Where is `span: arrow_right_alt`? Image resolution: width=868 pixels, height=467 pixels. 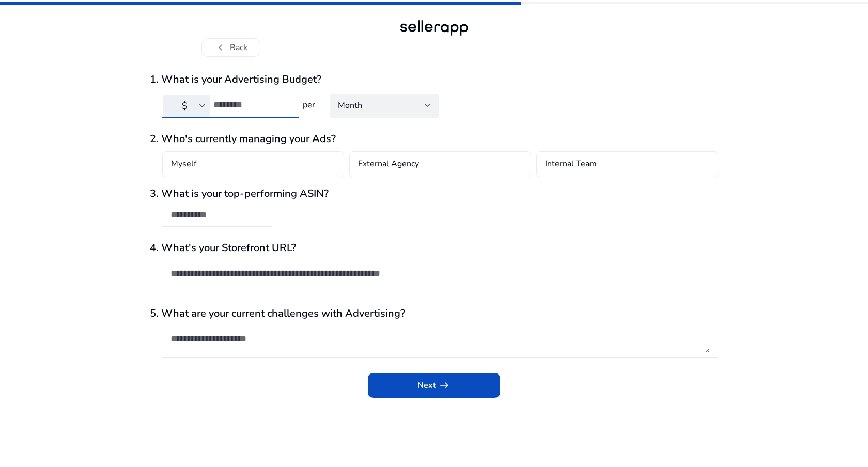
span: arrow_right_alt is located at coordinates (445, 385).